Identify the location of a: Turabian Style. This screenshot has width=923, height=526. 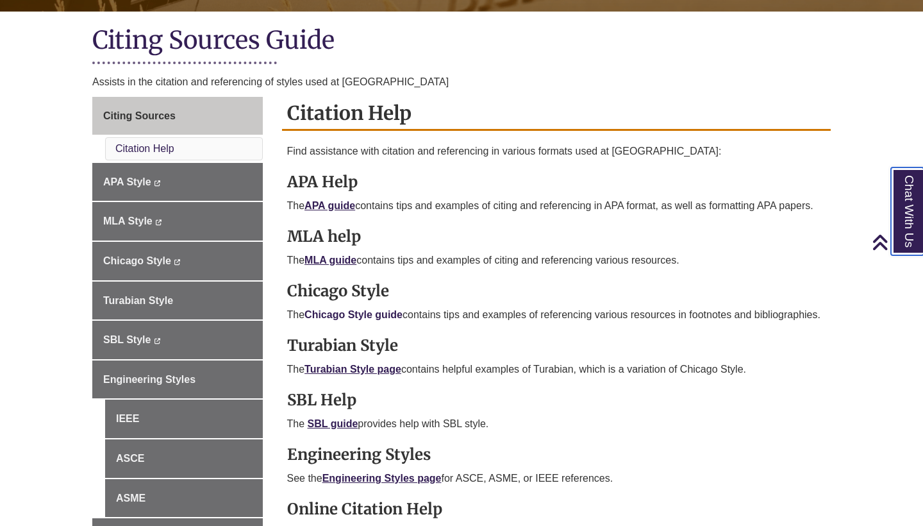
(178, 301).